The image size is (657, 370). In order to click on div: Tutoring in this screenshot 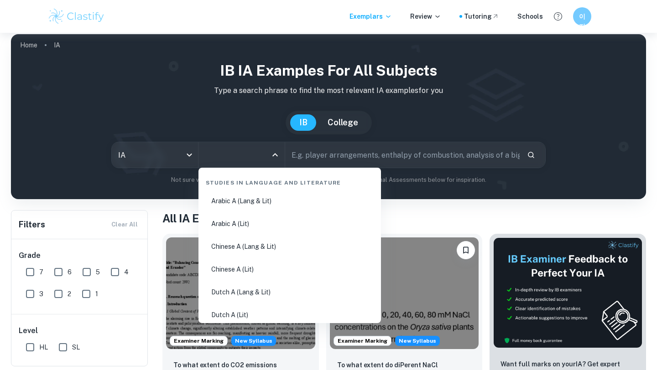, I will do `click(481, 16)`.